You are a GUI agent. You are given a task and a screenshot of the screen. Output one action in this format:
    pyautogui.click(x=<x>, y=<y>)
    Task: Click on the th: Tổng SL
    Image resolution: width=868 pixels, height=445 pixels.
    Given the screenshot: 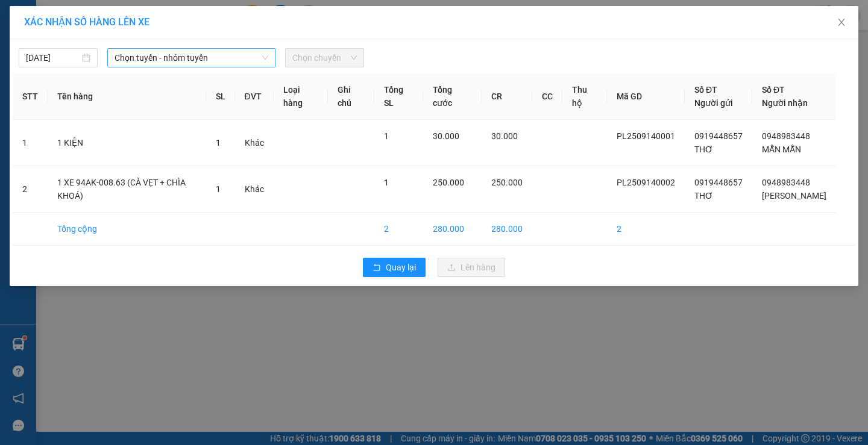 What is the action you would take?
    pyautogui.click(x=399, y=97)
    